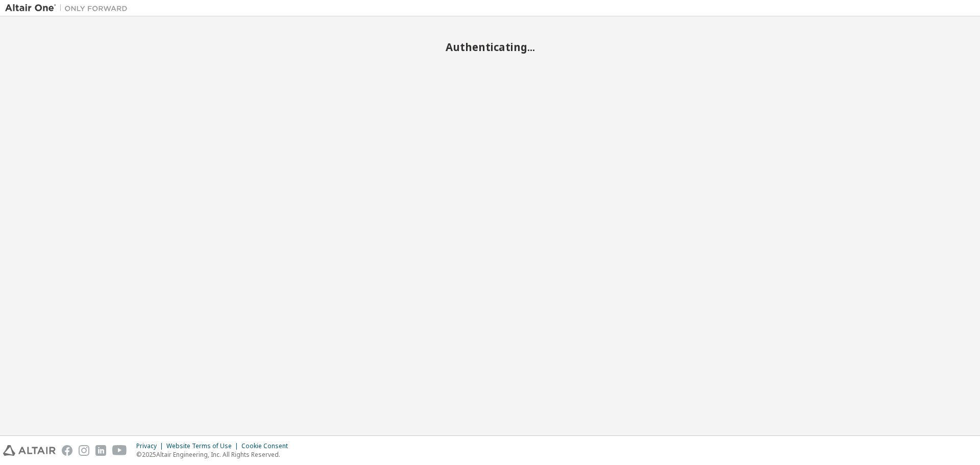 This screenshot has width=980, height=465. What do you see at coordinates (151, 446) in the screenshot?
I see `div: Privacy` at bounding box center [151, 446].